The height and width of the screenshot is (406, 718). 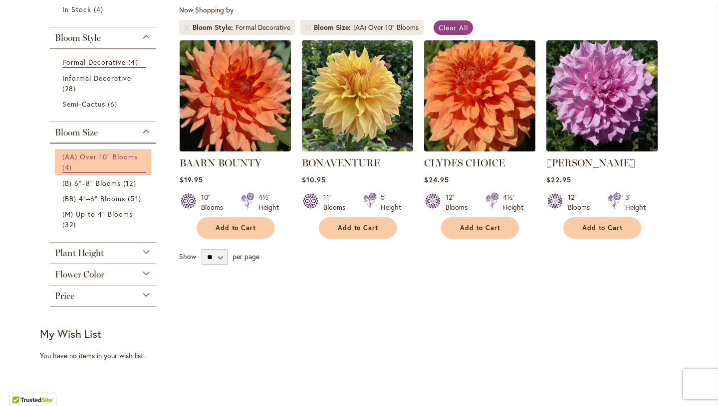 I want to click on a: Vera Seyfang, so click(x=601, y=149).